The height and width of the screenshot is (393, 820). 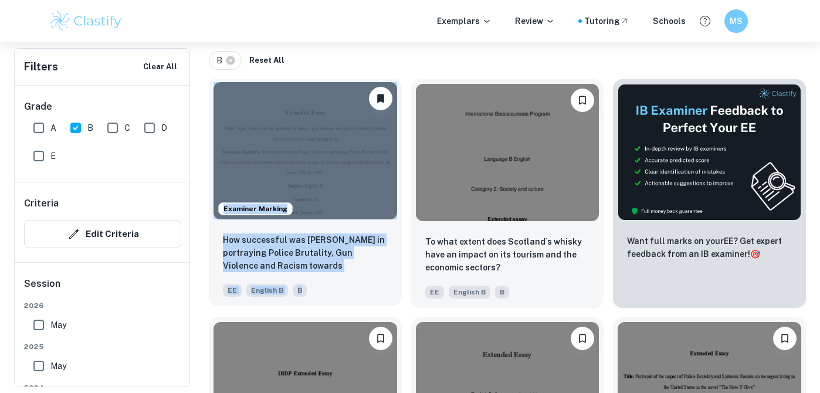 What do you see at coordinates (705, 21) in the screenshot?
I see `button: Help and Feedback` at bounding box center [705, 21].